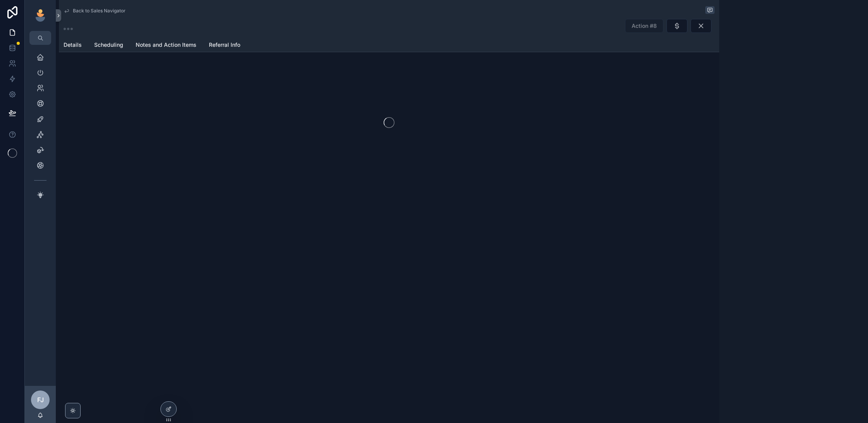 The width and height of the screenshot is (868, 423). I want to click on span: Referral Info, so click(224, 45).